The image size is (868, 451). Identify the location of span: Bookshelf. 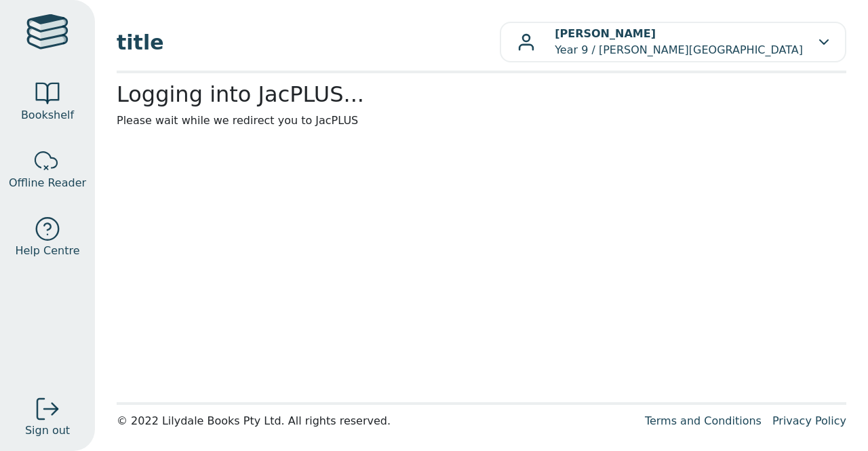
(48, 116).